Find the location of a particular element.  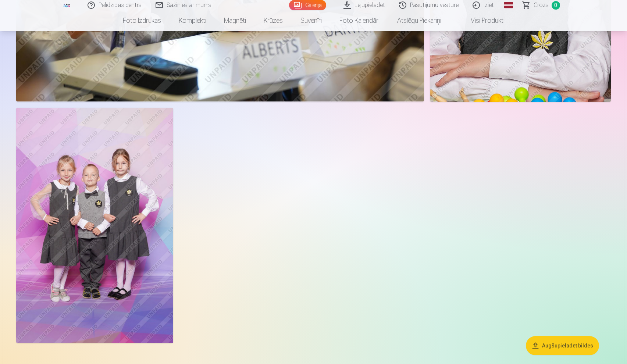

a: Magnēti is located at coordinates (235, 20).